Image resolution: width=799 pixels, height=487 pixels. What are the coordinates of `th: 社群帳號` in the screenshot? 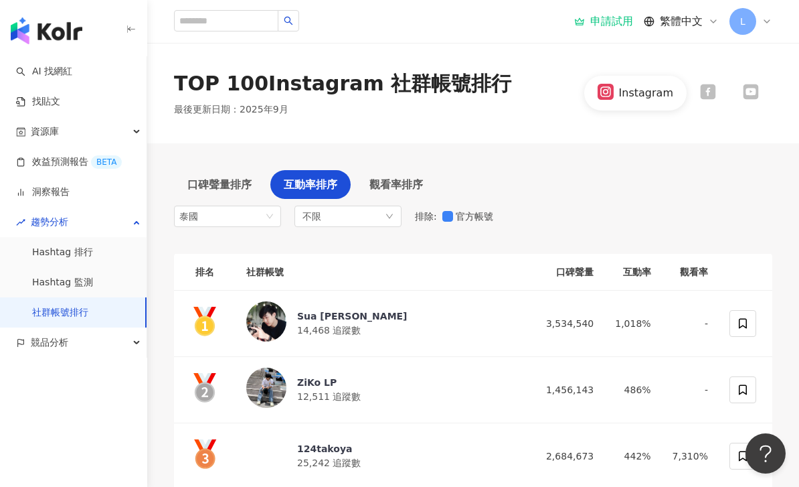 It's located at (380, 272).